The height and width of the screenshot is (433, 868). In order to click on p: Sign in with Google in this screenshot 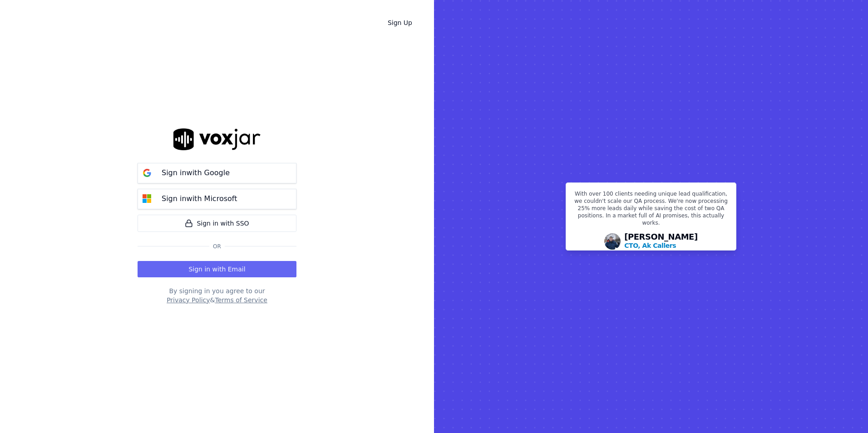, I will do `click(196, 173)`.